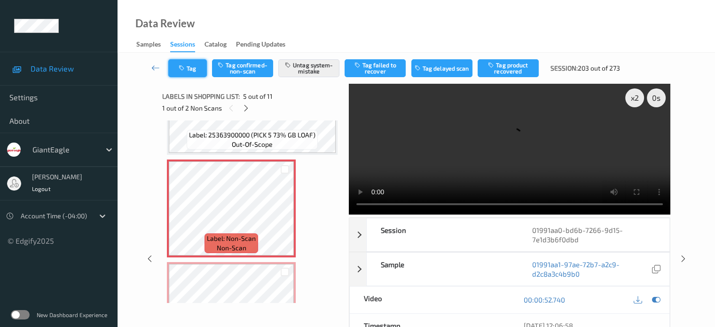  What do you see at coordinates (656, 98) in the screenshot?
I see `div: 0 s` at bounding box center [656, 98].